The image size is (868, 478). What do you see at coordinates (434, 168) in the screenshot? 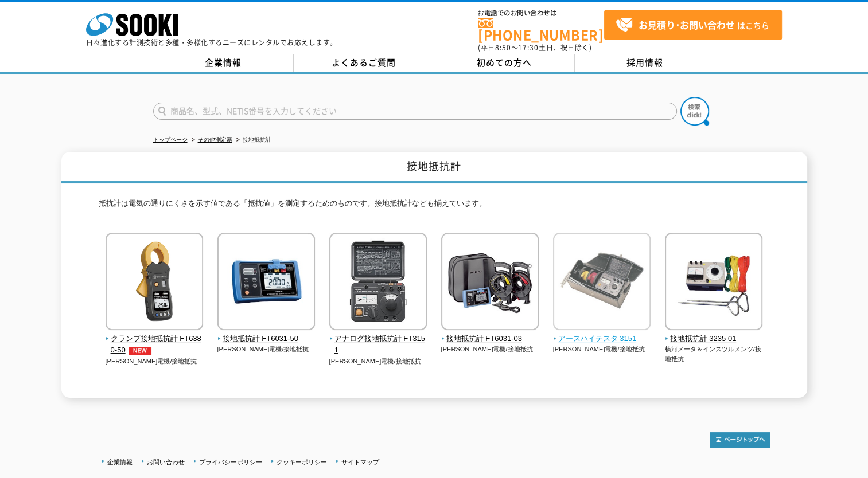
I see `h1: 接地抵抗計` at bounding box center [434, 168].